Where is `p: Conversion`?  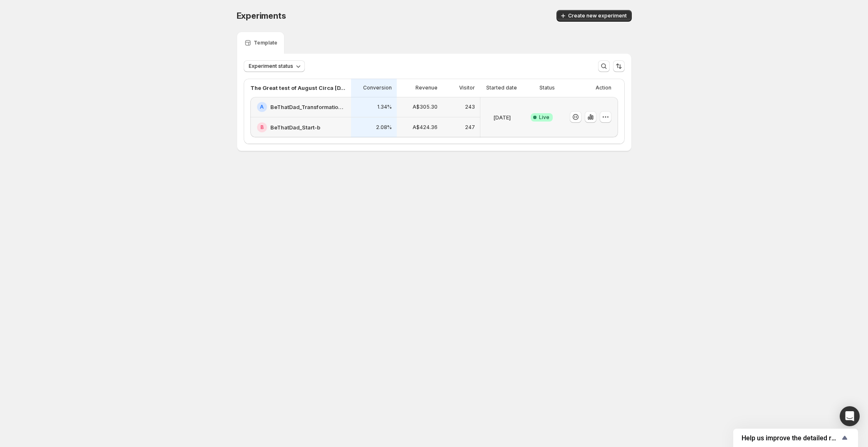 p: Conversion is located at coordinates (377, 88).